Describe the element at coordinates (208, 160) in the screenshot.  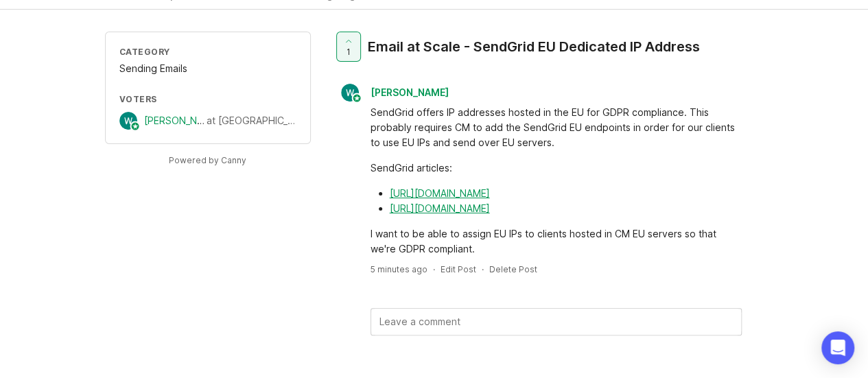
I see `a: Powered by Canny` at that location.